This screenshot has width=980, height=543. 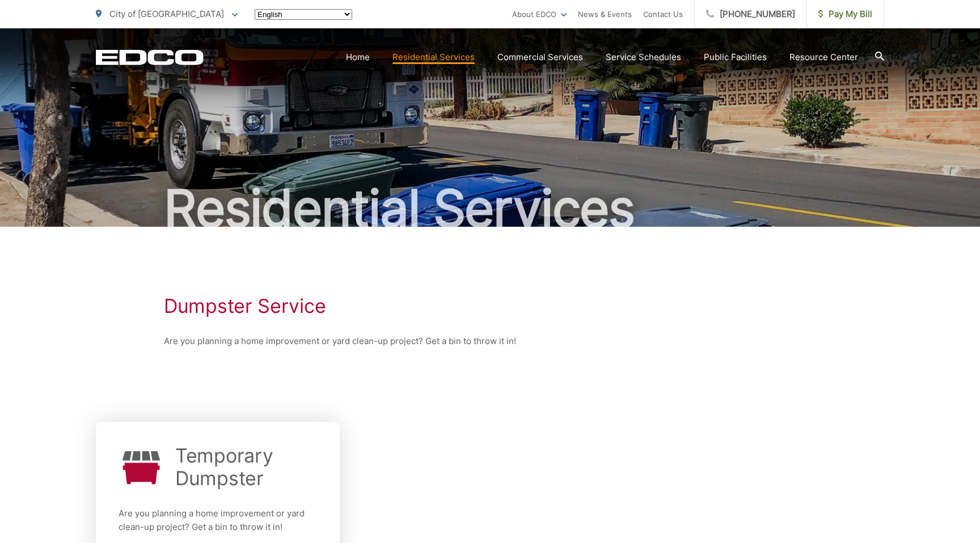 I want to click on a: Resource Center, so click(x=824, y=58).